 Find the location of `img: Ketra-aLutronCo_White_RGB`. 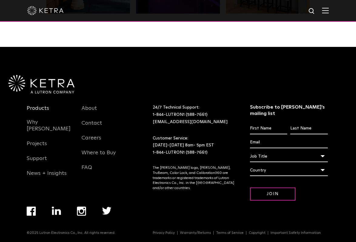

img: Ketra-aLutronCo_White_RGB is located at coordinates (41, 84).